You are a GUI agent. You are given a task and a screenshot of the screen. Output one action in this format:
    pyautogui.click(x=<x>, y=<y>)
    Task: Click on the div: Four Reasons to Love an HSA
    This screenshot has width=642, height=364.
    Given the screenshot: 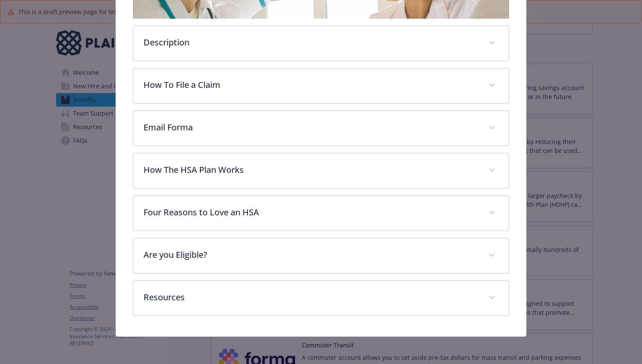 What is the action you would take?
    pyautogui.click(x=321, y=213)
    